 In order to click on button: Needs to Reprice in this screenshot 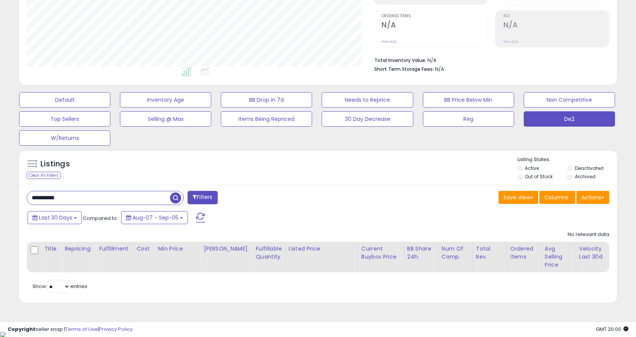, I will do `click(367, 100)`.